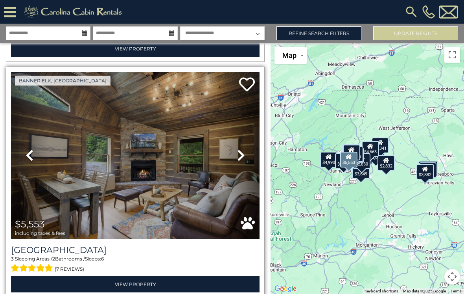 Image resolution: width=464 pixels, height=294 pixels. Describe the element at coordinates (416, 33) in the screenshot. I see `button: Update Results` at that location.